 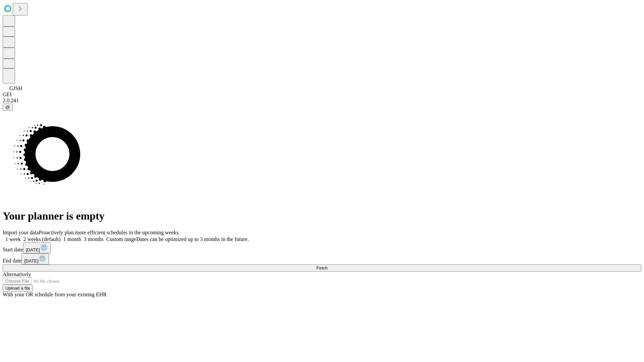 I want to click on span: 1 month, so click(x=72, y=239).